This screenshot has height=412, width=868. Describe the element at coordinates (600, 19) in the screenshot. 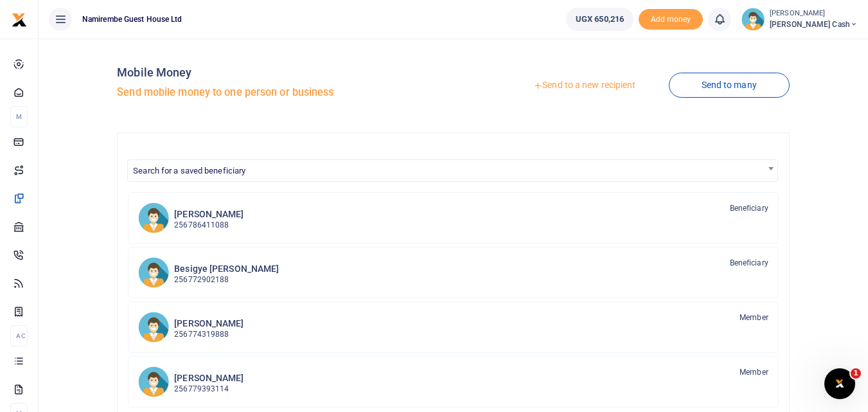

I see `li: Wallet ballance` at that location.